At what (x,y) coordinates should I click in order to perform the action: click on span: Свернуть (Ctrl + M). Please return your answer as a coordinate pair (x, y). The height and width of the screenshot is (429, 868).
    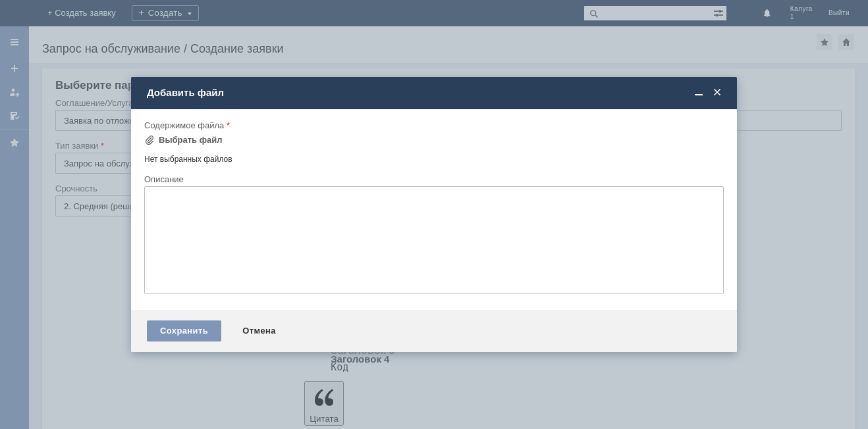
    Looking at the image, I should click on (699, 93).